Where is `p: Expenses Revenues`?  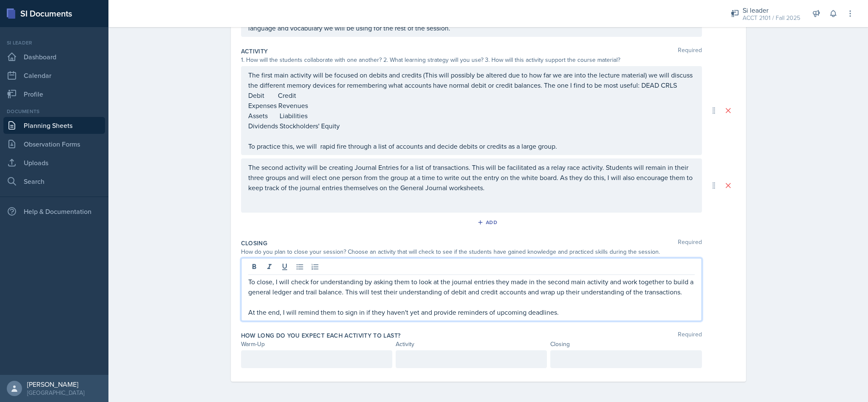 p: Expenses Revenues is located at coordinates (472, 105).